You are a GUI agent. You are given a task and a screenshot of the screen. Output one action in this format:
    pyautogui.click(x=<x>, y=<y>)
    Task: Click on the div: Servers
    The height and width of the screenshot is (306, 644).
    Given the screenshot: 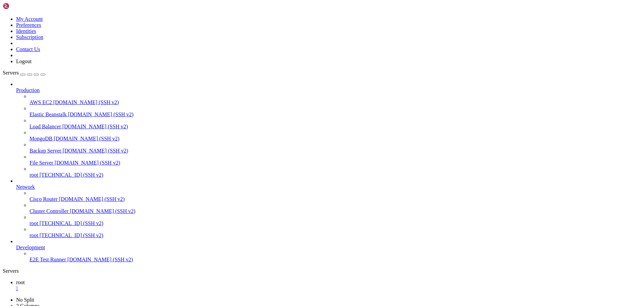 What is the action you would take?
    pyautogui.click(x=322, y=271)
    